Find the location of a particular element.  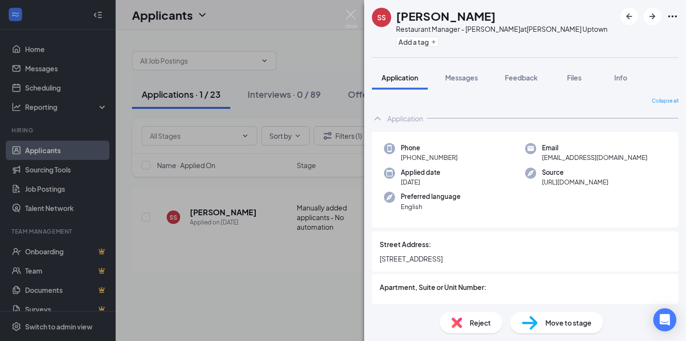

span: Messages is located at coordinates (462, 78).